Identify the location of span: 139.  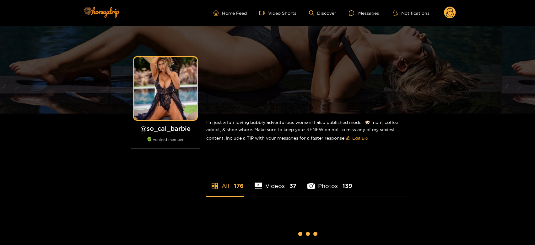
(347, 186).